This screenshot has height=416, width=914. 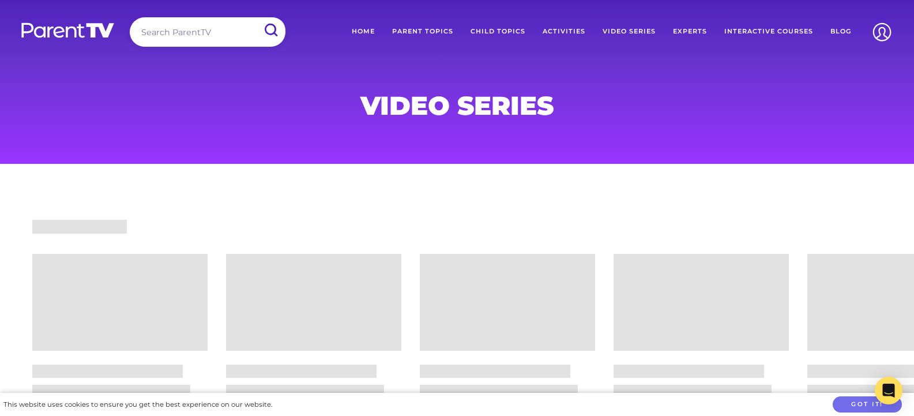 What do you see at coordinates (840, 32) in the screenshot?
I see `a: Blog` at bounding box center [840, 32].